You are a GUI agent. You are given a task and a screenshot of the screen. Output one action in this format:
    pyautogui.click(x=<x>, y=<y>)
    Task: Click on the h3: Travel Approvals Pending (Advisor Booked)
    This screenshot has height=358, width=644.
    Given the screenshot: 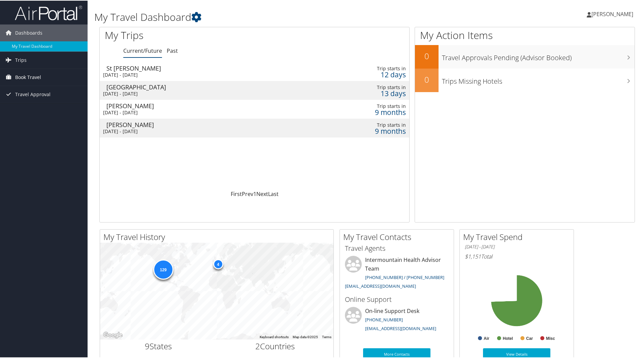 What is the action you would take?
    pyautogui.click(x=538, y=56)
    